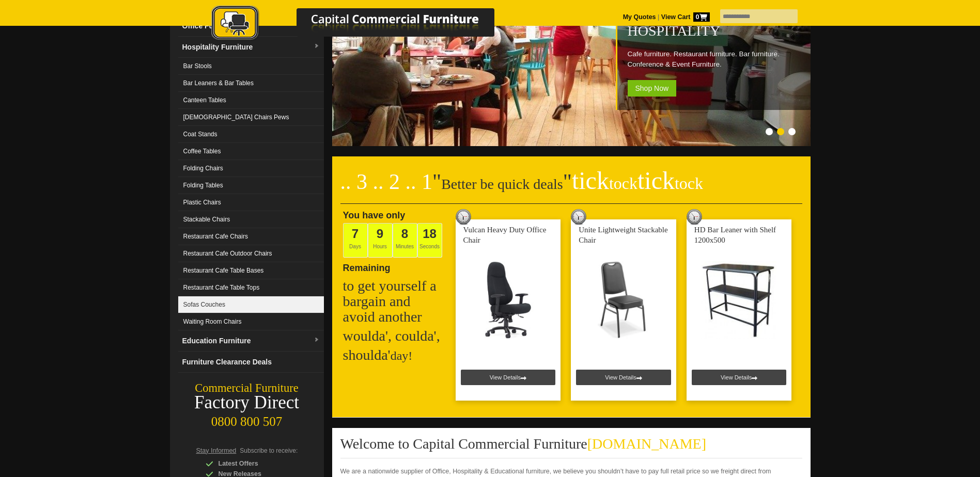 The image size is (980, 477). What do you see at coordinates (251, 100) in the screenshot?
I see `a: Canteen Tables` at bounding box center [251, 100].